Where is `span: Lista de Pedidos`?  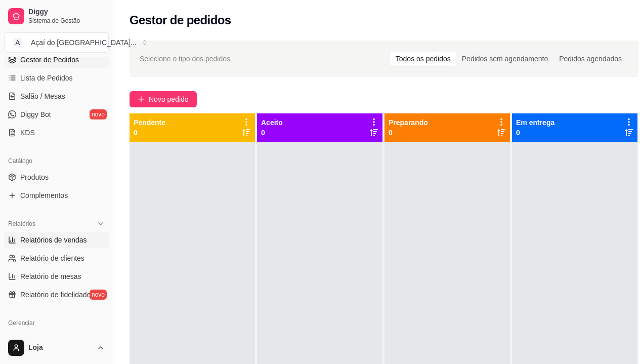
span: Lista de Pedidos is located at coordinates (46, 78).